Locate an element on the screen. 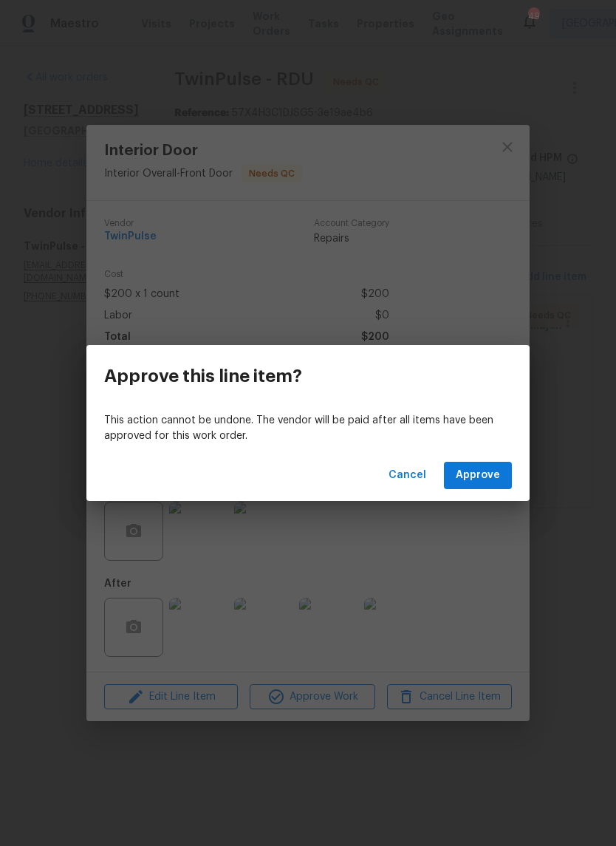 The image size is (616, 846). p: This action cannot be undone. The vendor will be paid after all items have been approved for this... is located at coordinates (308, 429).